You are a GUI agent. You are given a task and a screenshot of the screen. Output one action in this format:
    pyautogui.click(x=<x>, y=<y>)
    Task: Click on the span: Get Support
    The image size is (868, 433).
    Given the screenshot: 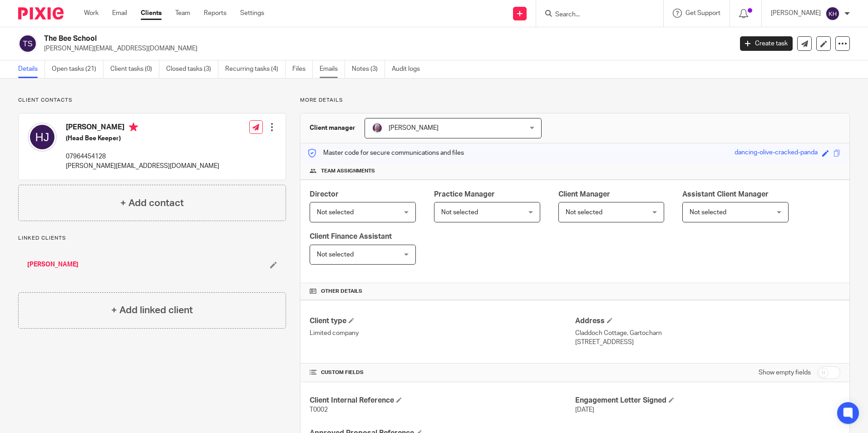 What is the action you would take?
    pyautogui.click(x=703, y=13)
    